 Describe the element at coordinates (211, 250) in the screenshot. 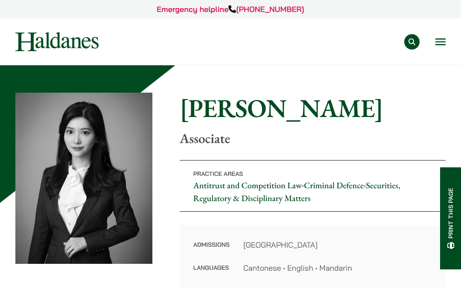

I see `dt: Admissions` at that location.